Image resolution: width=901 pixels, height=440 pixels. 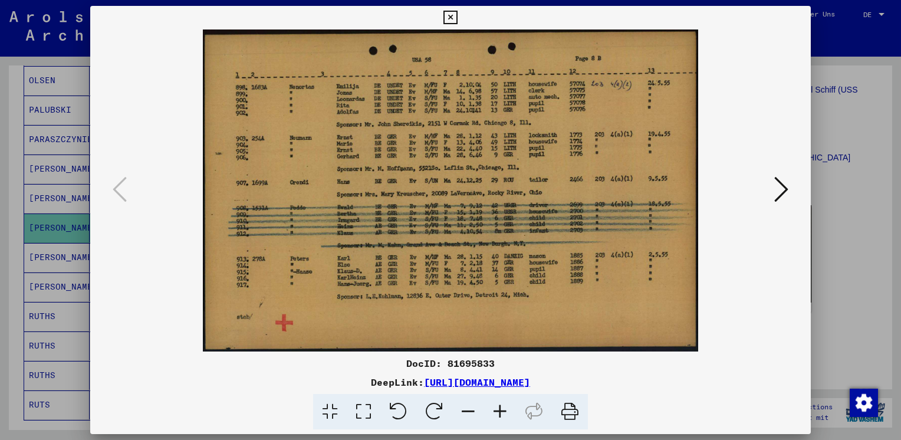 I want to click on img: Zustimmung ändern, so click(x=864, y=403).